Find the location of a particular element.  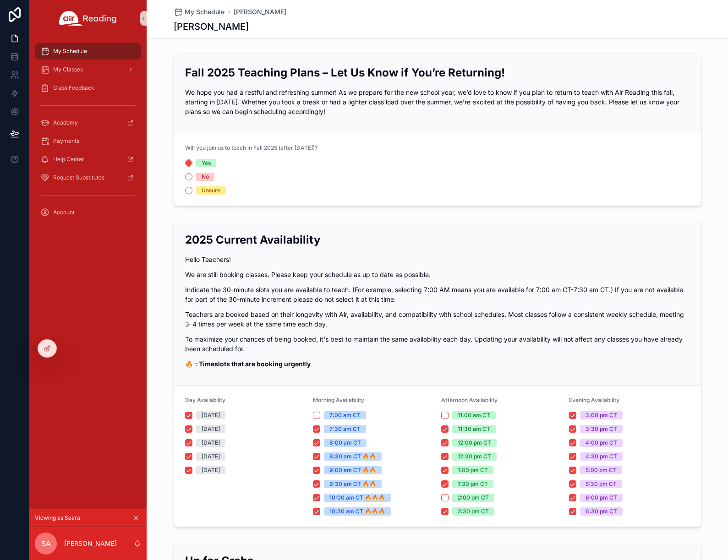

strong: Timeslots that are booking urgently is located at coordinates (255, 364).